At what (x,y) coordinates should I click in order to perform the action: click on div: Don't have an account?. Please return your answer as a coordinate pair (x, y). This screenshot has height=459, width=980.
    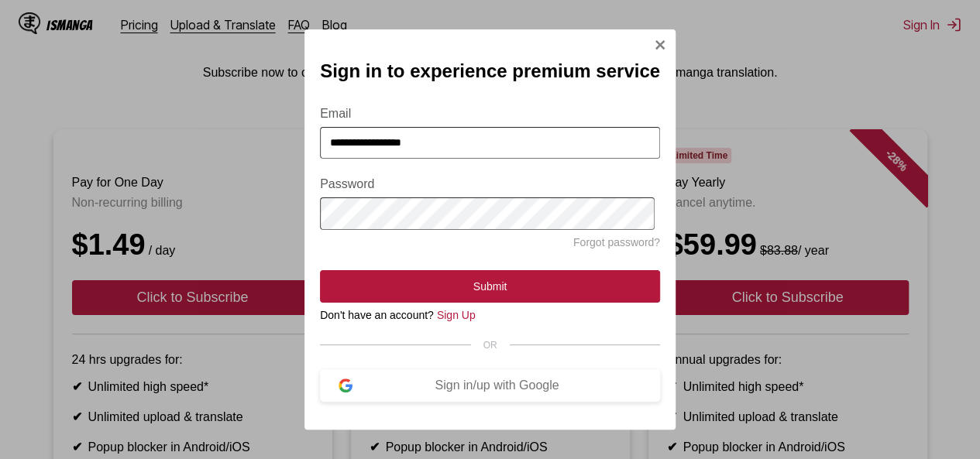
    Looking at the image, I should click on (490, 315).